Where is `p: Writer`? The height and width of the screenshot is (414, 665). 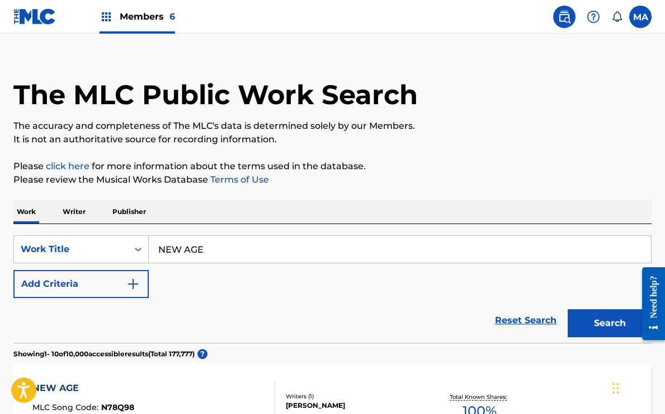 p: Writer is located at coordinates (74, 212).